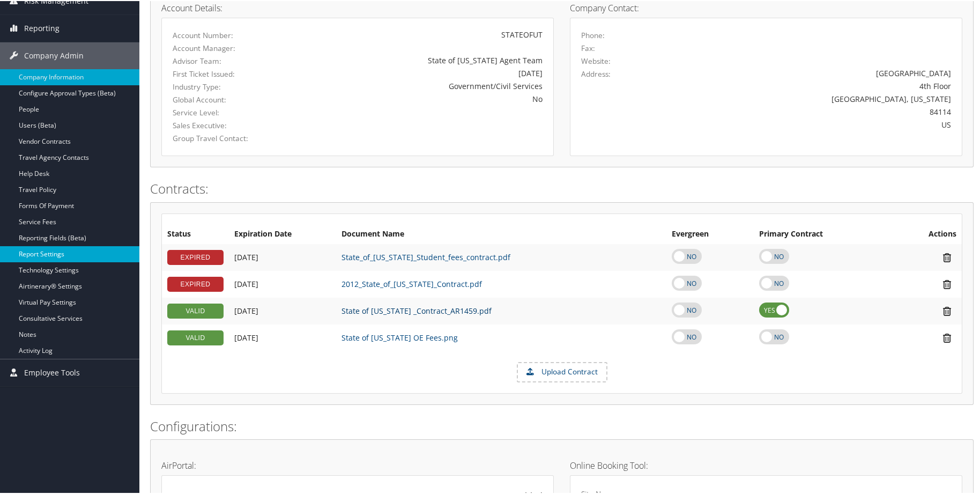  Describe the element at coordinates (229, 137) in the screenshot. I see `label: Group Travel Contact:` at that location.